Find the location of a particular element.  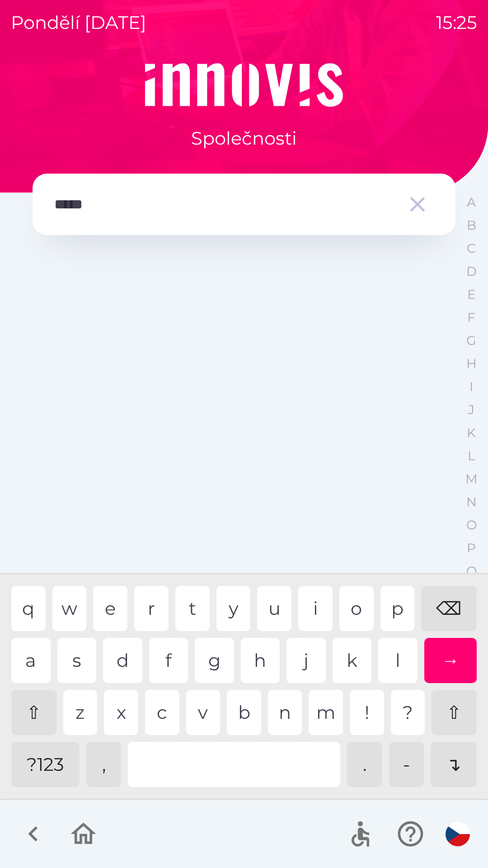

button: H is located at coordinates (471, 363).